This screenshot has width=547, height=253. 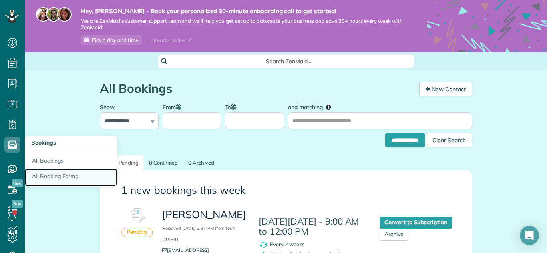 What do you see at coordinates (126, 163) in the screenshot?
I see `a: 1 Pending` at bounding box center [126, 163].